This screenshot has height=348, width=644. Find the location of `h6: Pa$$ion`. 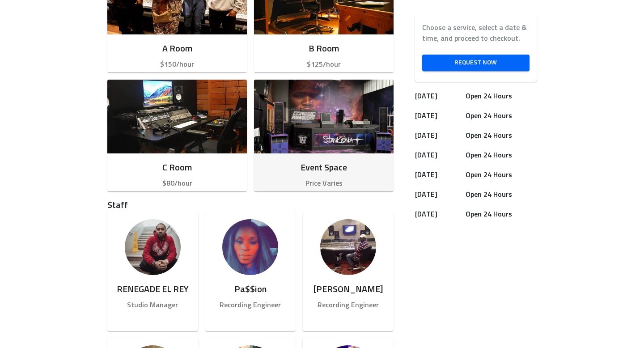

h6: Pa$$ion is located at coordinates (251, 289).